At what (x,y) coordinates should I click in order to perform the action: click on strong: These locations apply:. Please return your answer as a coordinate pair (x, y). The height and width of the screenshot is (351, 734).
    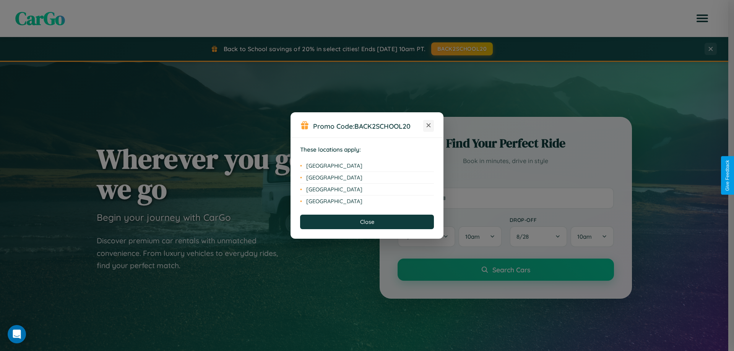
    Looking at the image, I should click on (330, 149).